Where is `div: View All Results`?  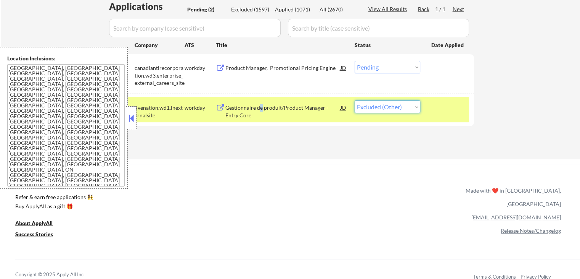 div: View All Results is located at coordinates (389, 9).